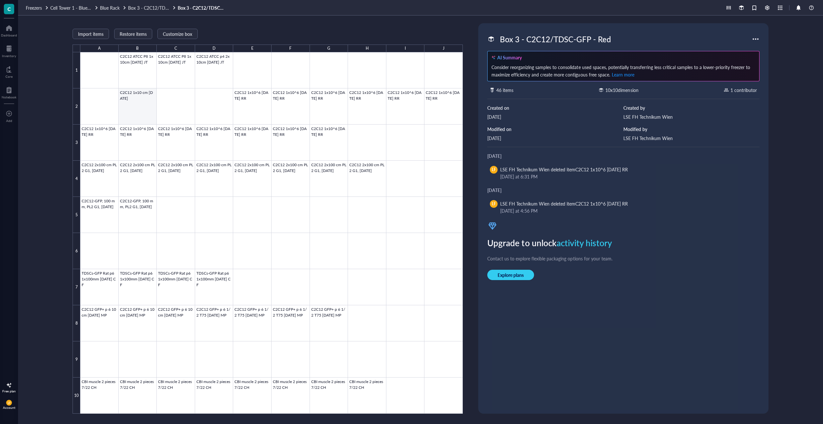 This screenshot has width=823, height=424. I want to click on a: Notebook, so click(9, 92).